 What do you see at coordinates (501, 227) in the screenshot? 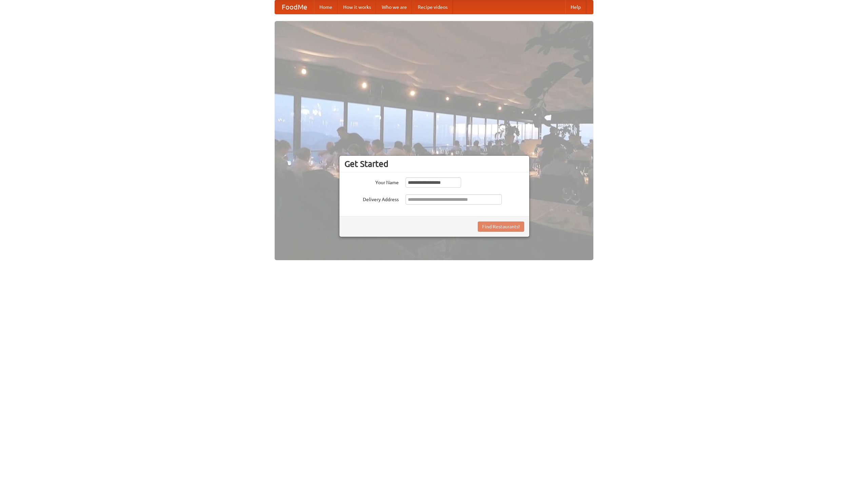
I see `button: Find Restaurants!` at bounding box center [501, 227].